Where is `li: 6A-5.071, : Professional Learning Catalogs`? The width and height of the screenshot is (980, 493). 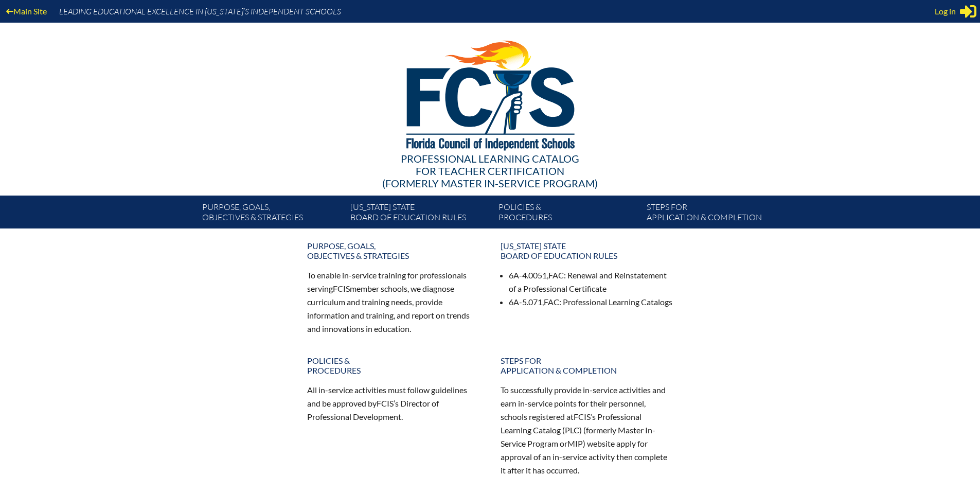 li: 6A-5.071, : Professional Learning Catalogs is located at coordinates (591, 302).